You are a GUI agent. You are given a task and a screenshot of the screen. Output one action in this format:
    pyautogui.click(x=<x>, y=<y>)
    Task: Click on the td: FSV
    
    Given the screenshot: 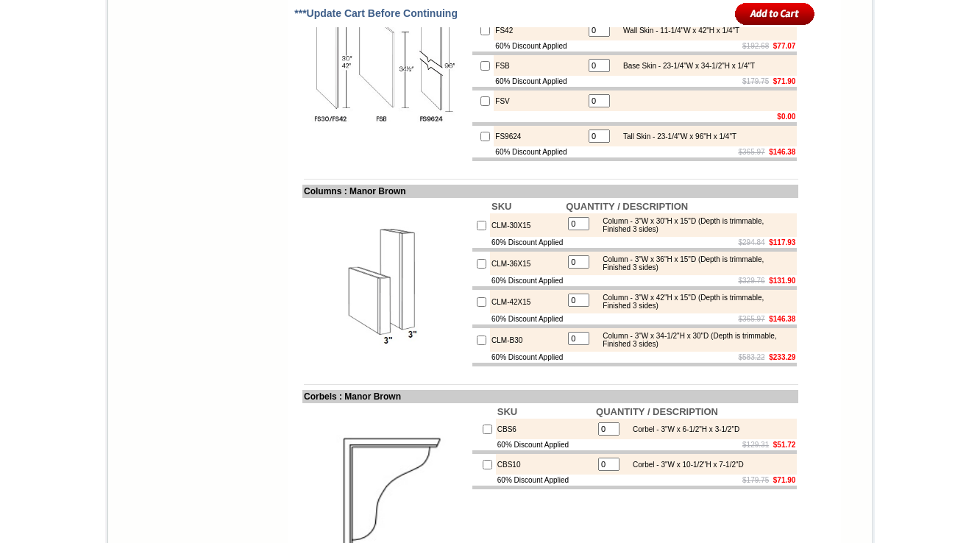 What is the action you would take?
    pyautogui.click(x=539, y=101)
    